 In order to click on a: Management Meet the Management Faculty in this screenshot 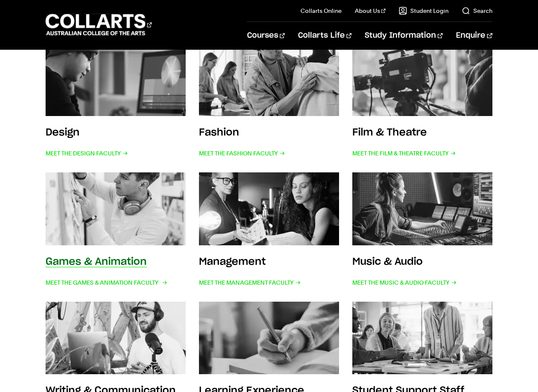, I will do `click(269, 230)`.